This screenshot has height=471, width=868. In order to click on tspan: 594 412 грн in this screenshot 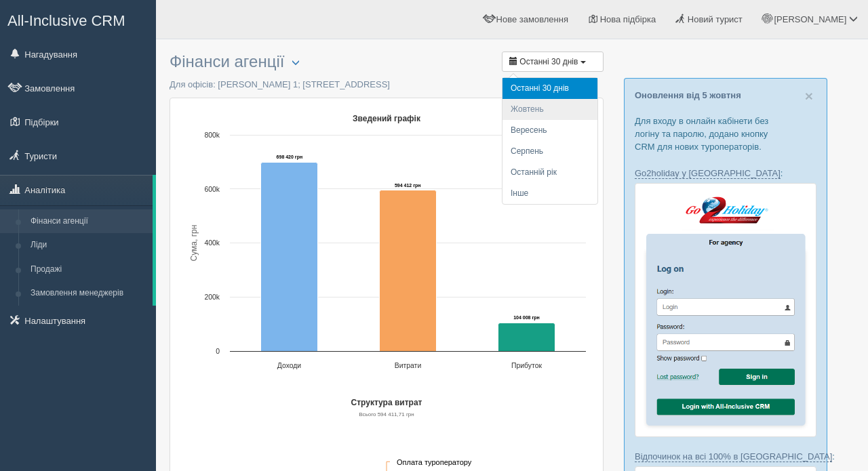, I will do `click(408, 186)`.